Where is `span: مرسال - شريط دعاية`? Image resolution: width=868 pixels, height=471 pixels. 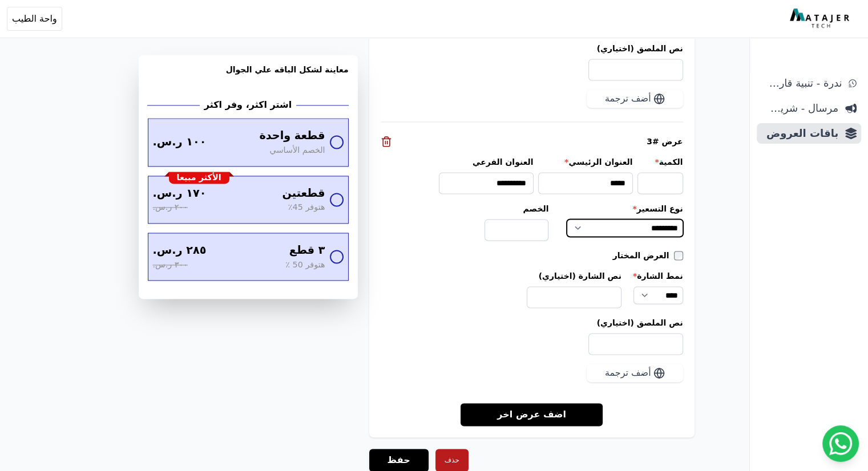
span: مرسال - شريط دعاية is located at coordinates (800, 109).